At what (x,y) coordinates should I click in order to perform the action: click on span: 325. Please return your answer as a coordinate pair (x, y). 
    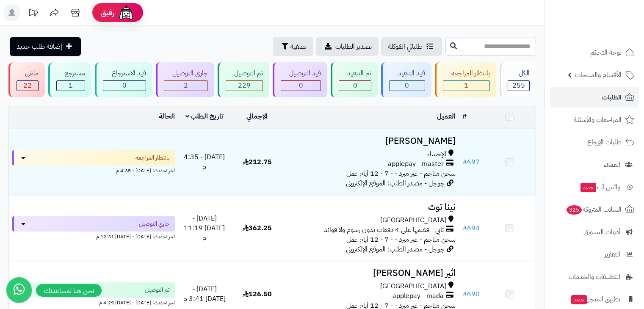
    Looking at the image, I should click on (574, 210).